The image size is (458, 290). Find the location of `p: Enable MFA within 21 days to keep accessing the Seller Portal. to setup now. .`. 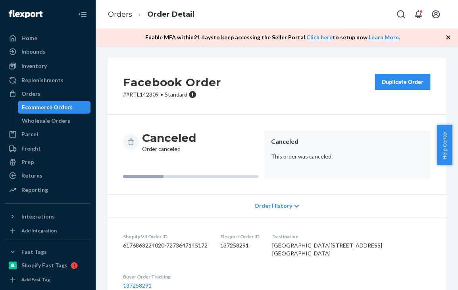

p: Enable MFA within 21 days to keep accessing the Seller Portal. to setup now. . is located at coordinates (273, 37).